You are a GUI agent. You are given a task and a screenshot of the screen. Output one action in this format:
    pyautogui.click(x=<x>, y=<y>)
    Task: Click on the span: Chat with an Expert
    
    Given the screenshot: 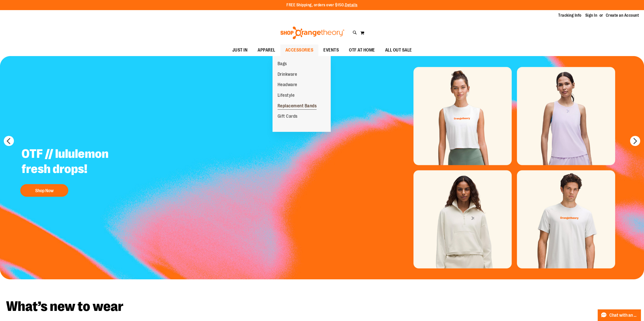 What is the action you would take?
    pyautogui.click(x=623, y=315)
    